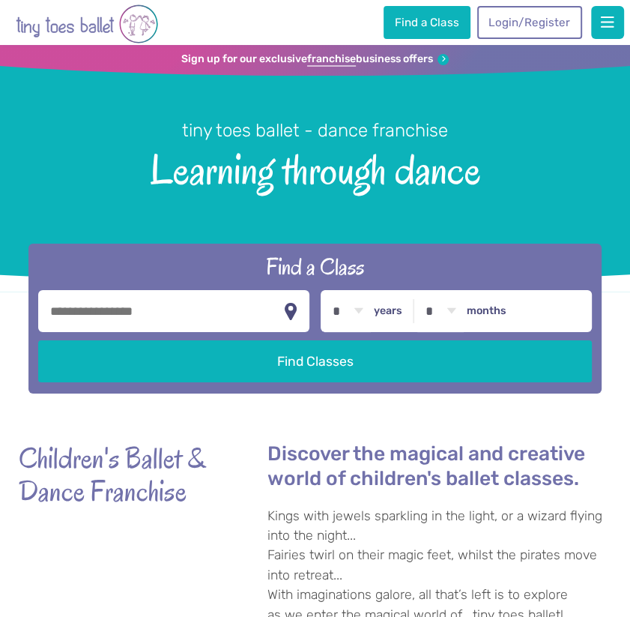 The image size is (630, 617). What do you see at coordinates (124, 474) in the screenshot?
I see `strong: Children's Ballet & Dance Franchise` at bounding box center [124, 474].